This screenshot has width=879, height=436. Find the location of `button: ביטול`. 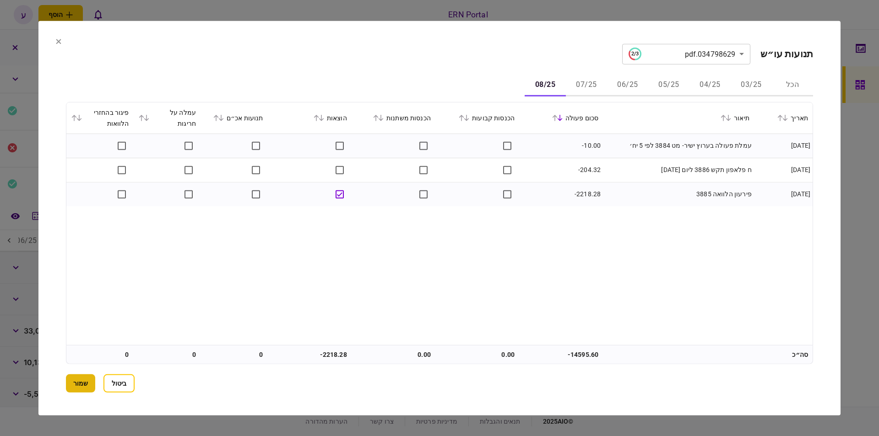

button: ביטול is located at coordinates (119, 383).